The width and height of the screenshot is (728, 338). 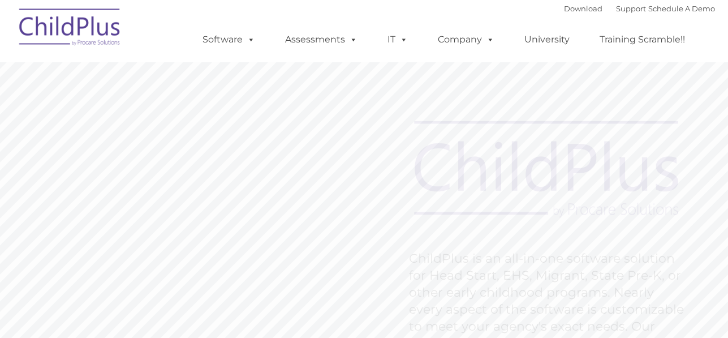 What do you see at coordinates (583, 8) in the screenshot?
I see `a: Download` at bounding box center [583, 8].